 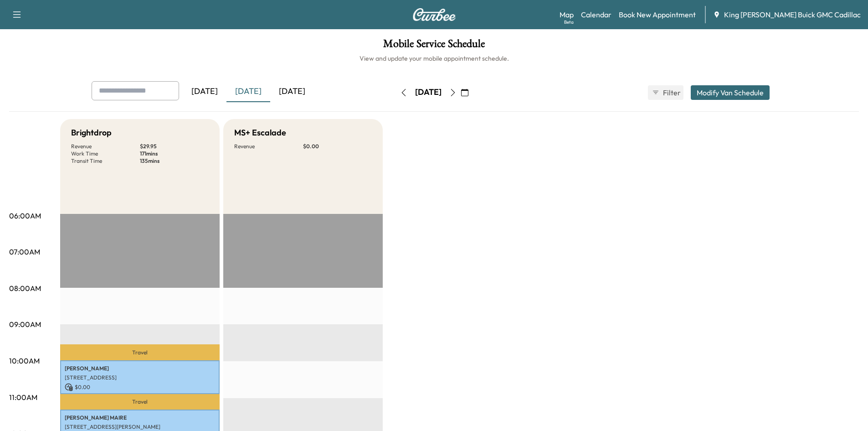 What do you see at coordinates (25, 216) in the screenshot?
I see `p: 06:00AM` at bounding box center [25, 216].